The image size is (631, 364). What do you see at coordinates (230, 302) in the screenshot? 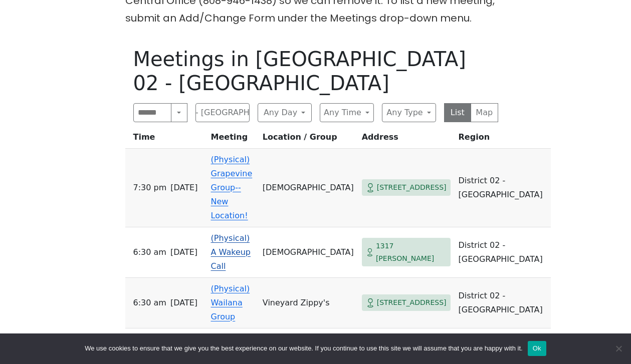
I see `a: (Physical) Wailana Group` at bounding box center [230, 302].